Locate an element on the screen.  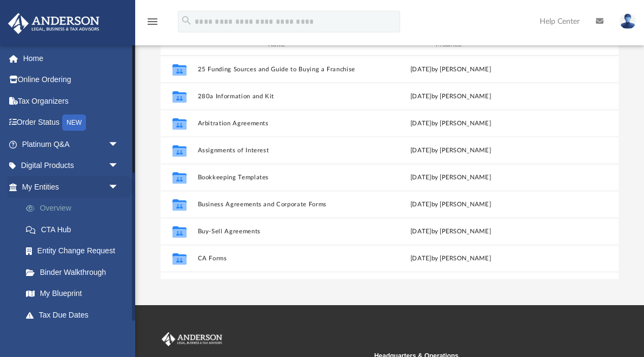
a: CTA Hub is located at coordinates (75, 230).